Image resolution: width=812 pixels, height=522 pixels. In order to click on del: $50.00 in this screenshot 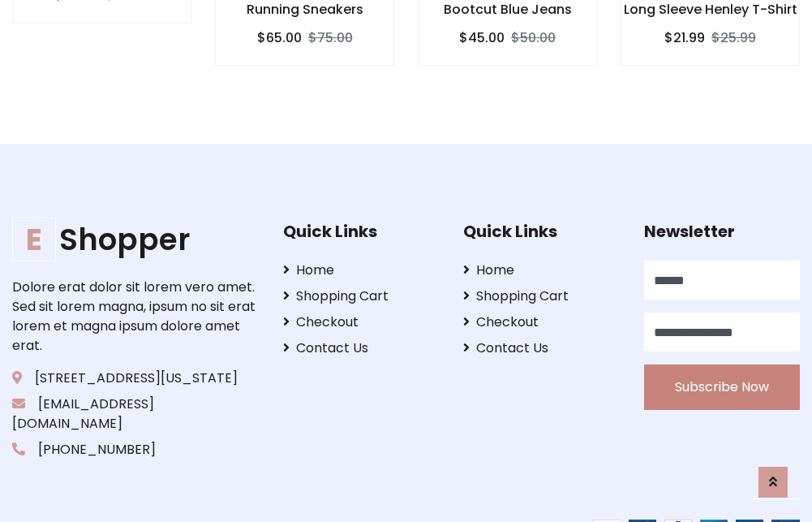, I will do `click(532, 37)`.